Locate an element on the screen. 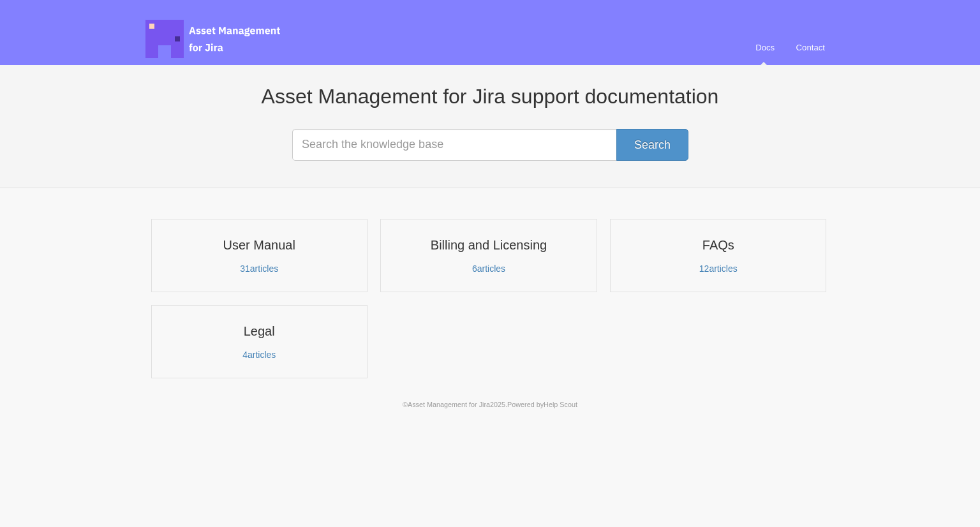 The image size is (980, 527). span: Search is located at coordinates (652, 145).